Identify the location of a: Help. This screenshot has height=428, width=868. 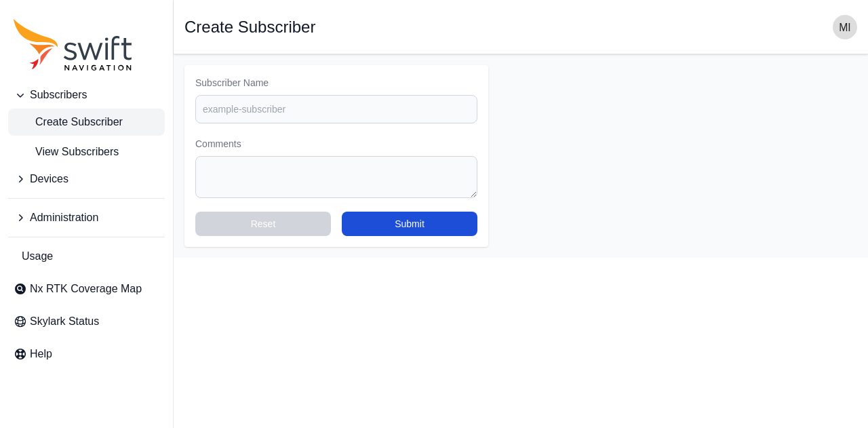
(86, 354).